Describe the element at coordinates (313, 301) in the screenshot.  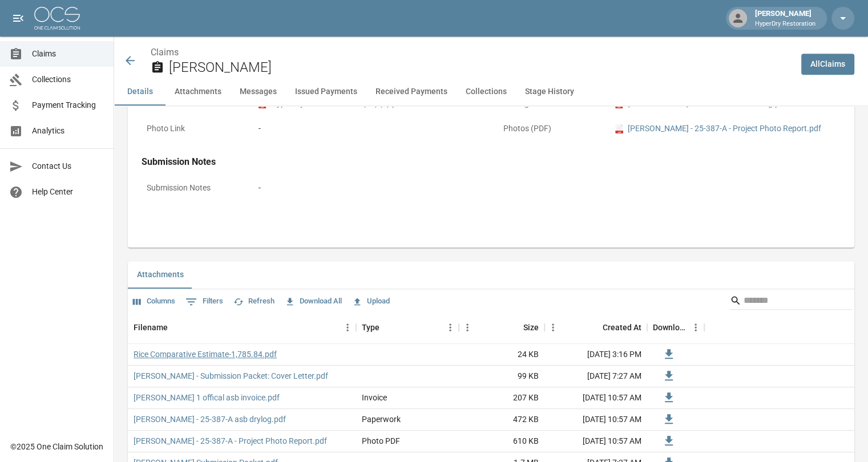
I see `button: Download All` at that location.